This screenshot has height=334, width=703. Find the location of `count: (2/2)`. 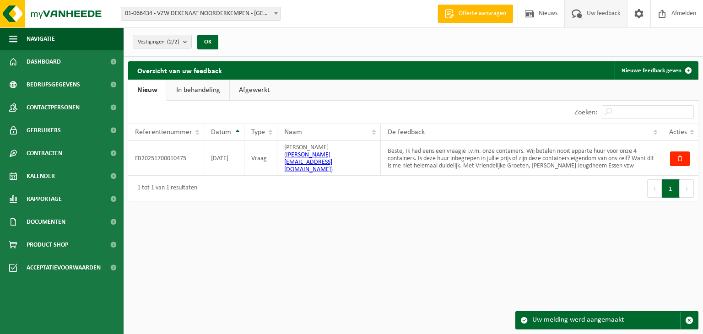

count: (2/2) is located at coordinates (173, 42).